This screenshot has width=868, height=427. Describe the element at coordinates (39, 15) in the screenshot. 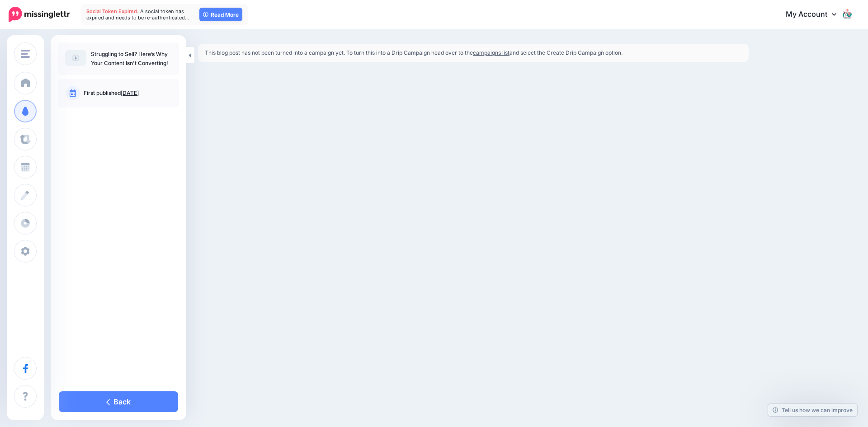

I see `img: Missinglettr` at that location.